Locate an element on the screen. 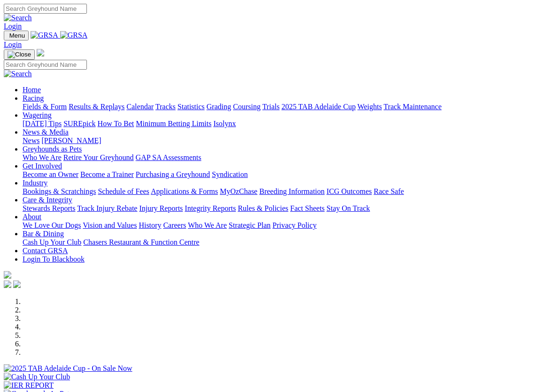 This screenshot has height=392, width=536. img: facebook.svg is located at coordinates (8, 284).